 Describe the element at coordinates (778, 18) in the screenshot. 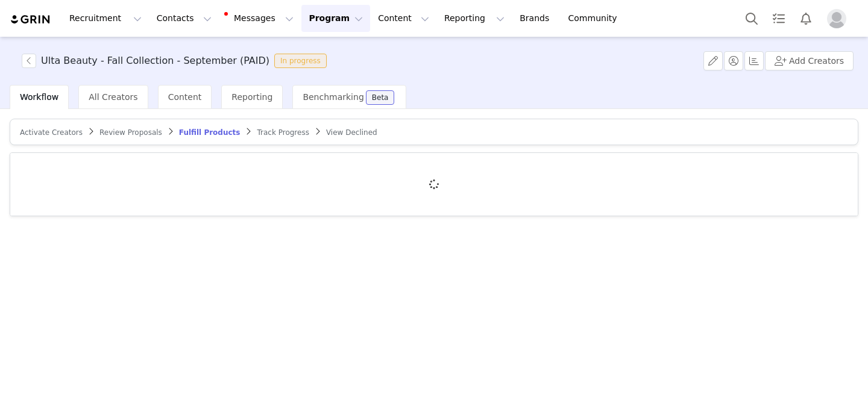

I see `a: Tasks` at that location.